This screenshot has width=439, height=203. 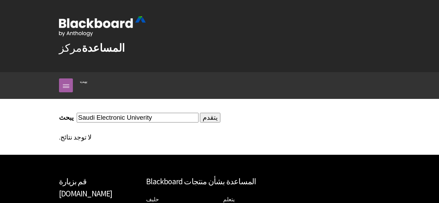 What do you see at coordinates (152, 199) in the screenshot?
I see `a: حليف` at bounding box center [152, 199].